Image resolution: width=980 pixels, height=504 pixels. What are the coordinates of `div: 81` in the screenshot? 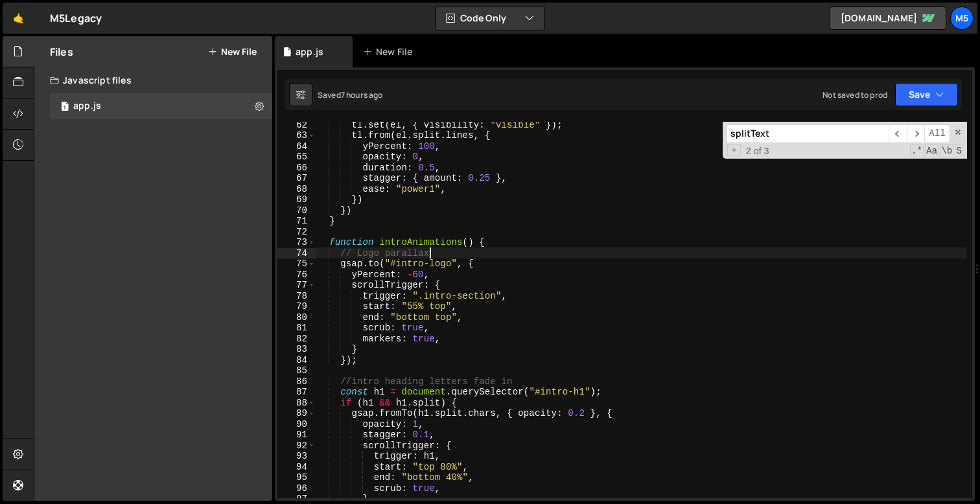 It's located at (296, 328).